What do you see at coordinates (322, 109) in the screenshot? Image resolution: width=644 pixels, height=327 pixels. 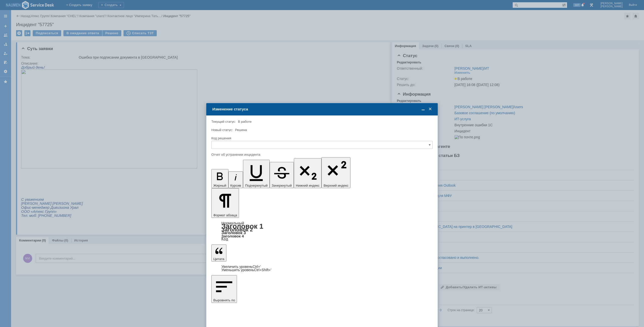 I see `div: Изменение статуса` at bounding box center [322, 109].